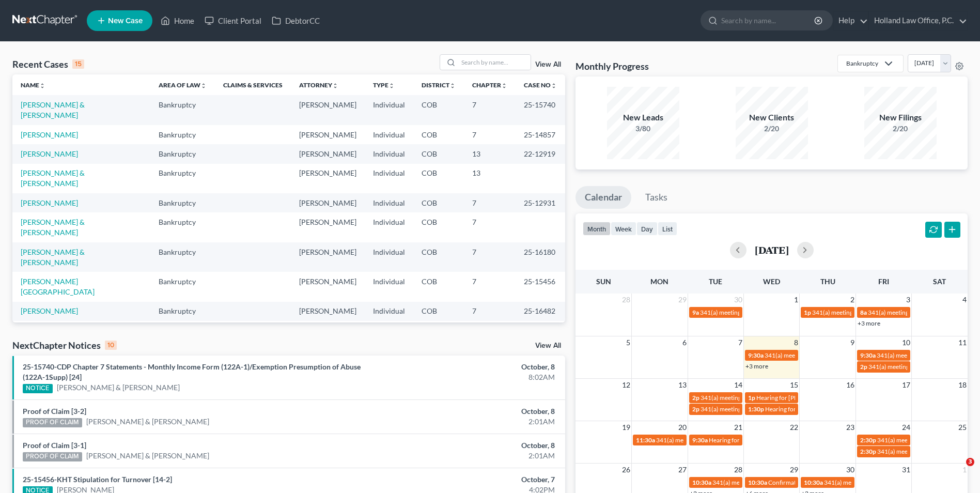  What do you see at coordinates (939, 281) in the screenshot?
I see `span: Sat` at bounding box center [939, 281].